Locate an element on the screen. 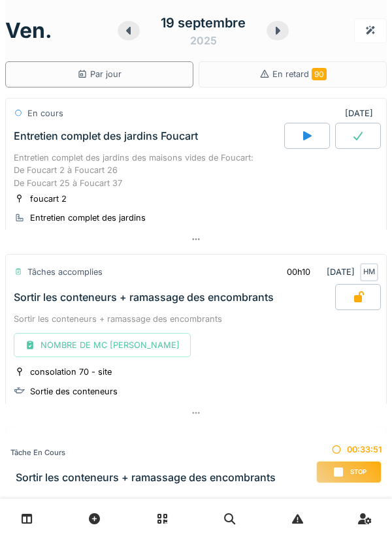  div: En cours is located at coordinates (45, 113).